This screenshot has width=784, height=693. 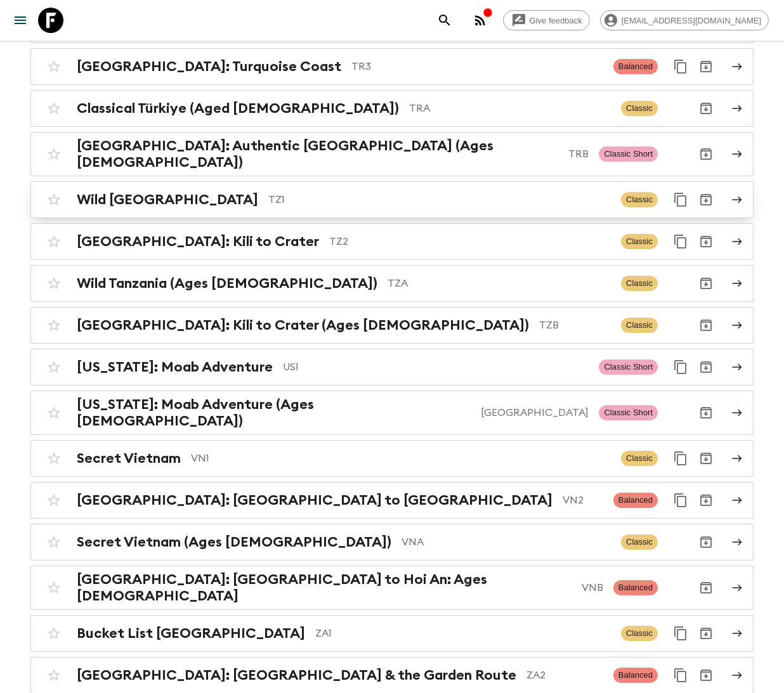 I want to click on span: Give feedback, so click(x=556, y=20).